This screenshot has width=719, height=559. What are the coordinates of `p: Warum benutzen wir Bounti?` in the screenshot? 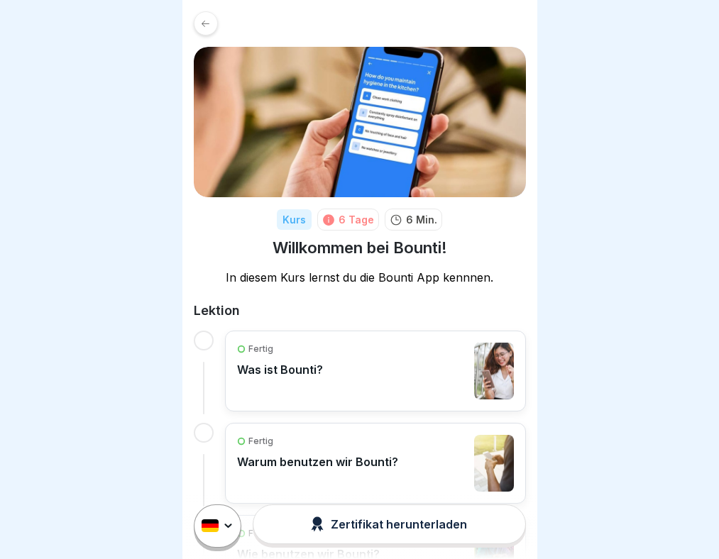 It's located at (317, 462).